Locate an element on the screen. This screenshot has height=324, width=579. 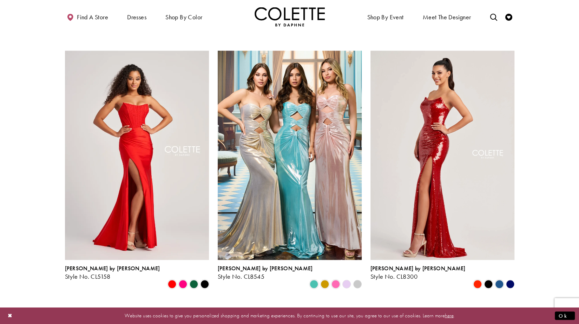
i: Scarlet is located at coordinates (477, 284).